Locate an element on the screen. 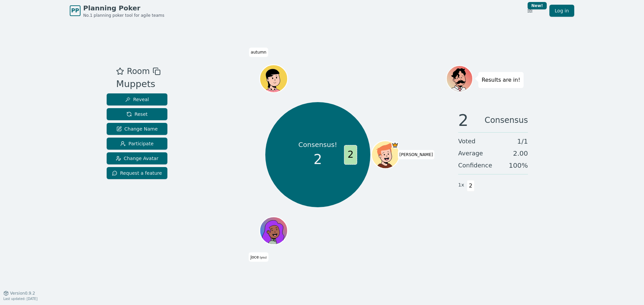  span: Change Name is located at coordinates (137, 129).